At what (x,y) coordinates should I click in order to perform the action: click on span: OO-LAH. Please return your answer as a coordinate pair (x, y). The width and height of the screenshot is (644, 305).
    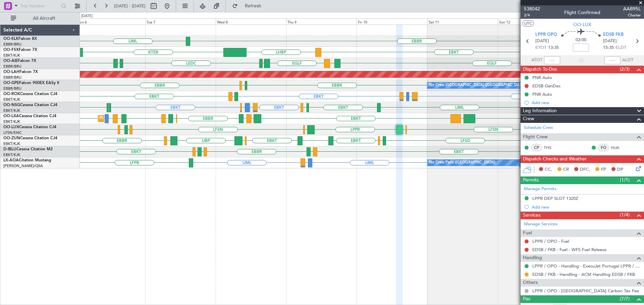
    Looking at the image, I should click on (11, 72).